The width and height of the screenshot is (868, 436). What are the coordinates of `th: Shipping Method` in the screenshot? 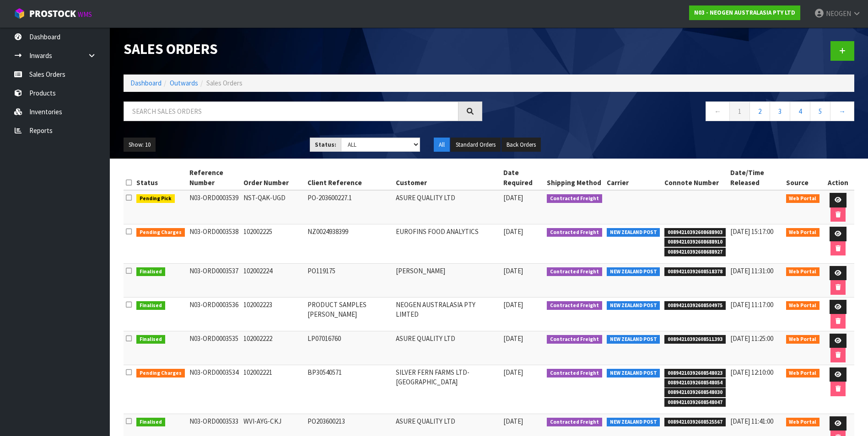 It's located at (574, 178).